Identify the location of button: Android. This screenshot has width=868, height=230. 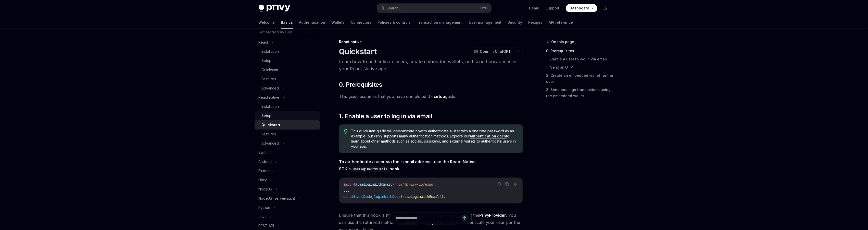
(287, 162).